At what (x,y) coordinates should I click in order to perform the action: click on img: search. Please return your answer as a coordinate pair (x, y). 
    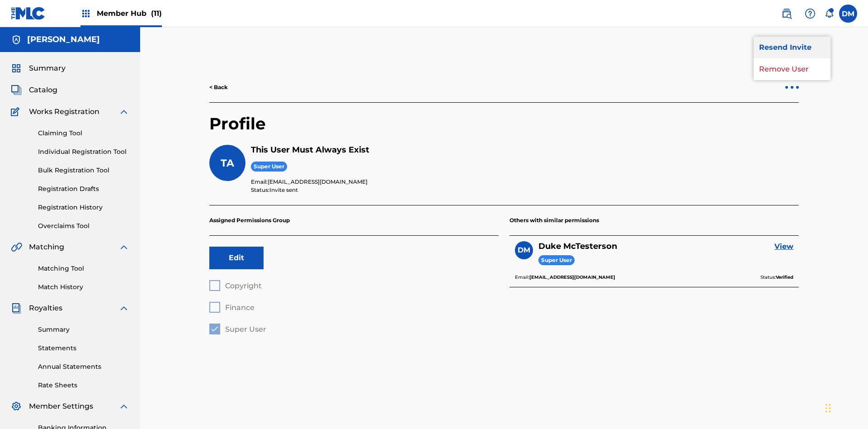
    Looking at the image, I should click on (786, 14).